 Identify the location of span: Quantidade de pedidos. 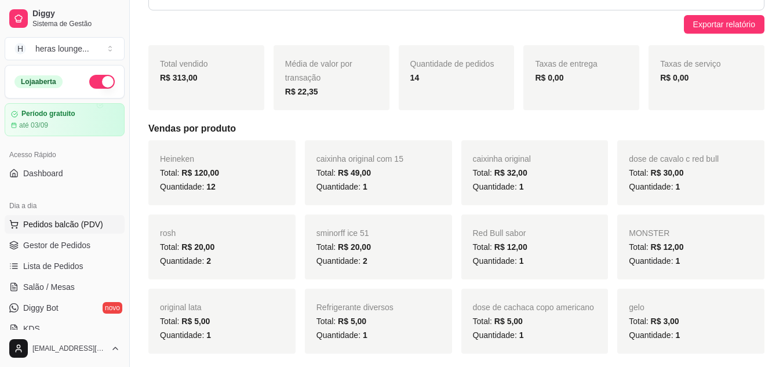
(452, 64).